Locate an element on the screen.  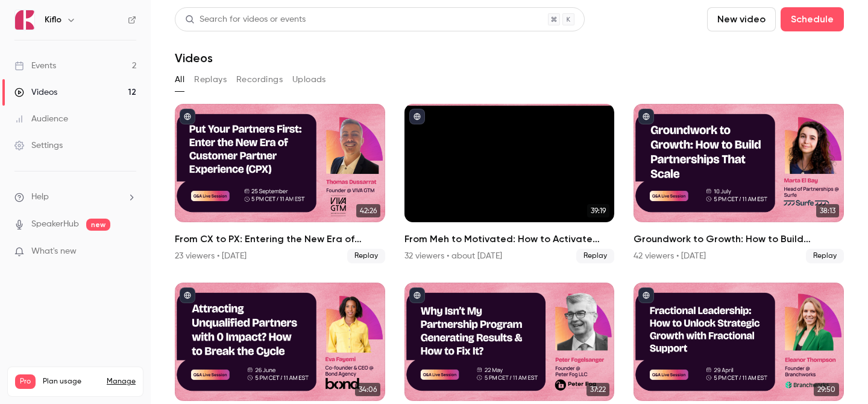
h2: Groundwork to Growth: How to Build Partnerships That Scale is located at coordinates (738, 238).